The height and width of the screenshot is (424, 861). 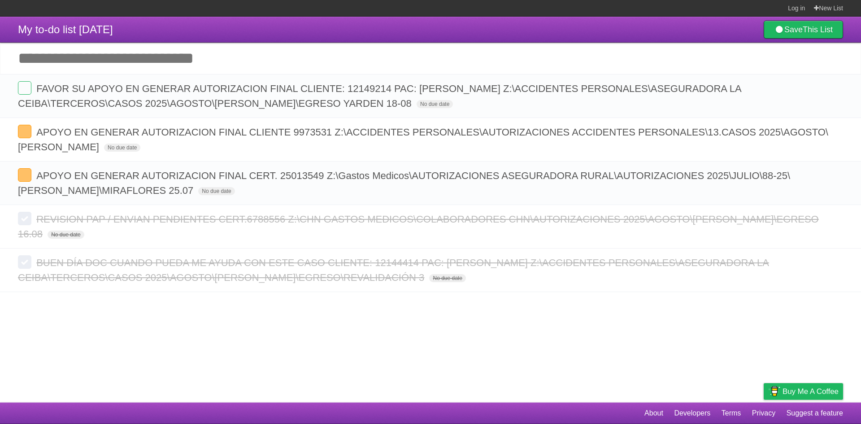 What do you see at coordinates (817, 30) in the screenshot?
I see `b: This List` at bounding box center [817, 30].